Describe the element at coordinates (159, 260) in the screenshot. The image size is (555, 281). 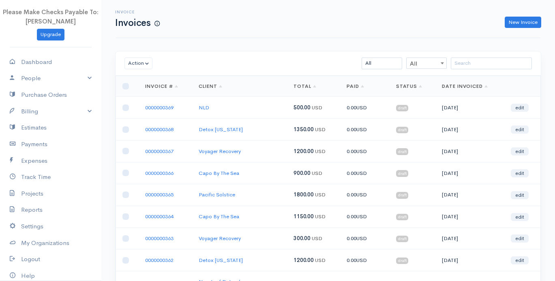
I see `a: 0000000362` at that location.